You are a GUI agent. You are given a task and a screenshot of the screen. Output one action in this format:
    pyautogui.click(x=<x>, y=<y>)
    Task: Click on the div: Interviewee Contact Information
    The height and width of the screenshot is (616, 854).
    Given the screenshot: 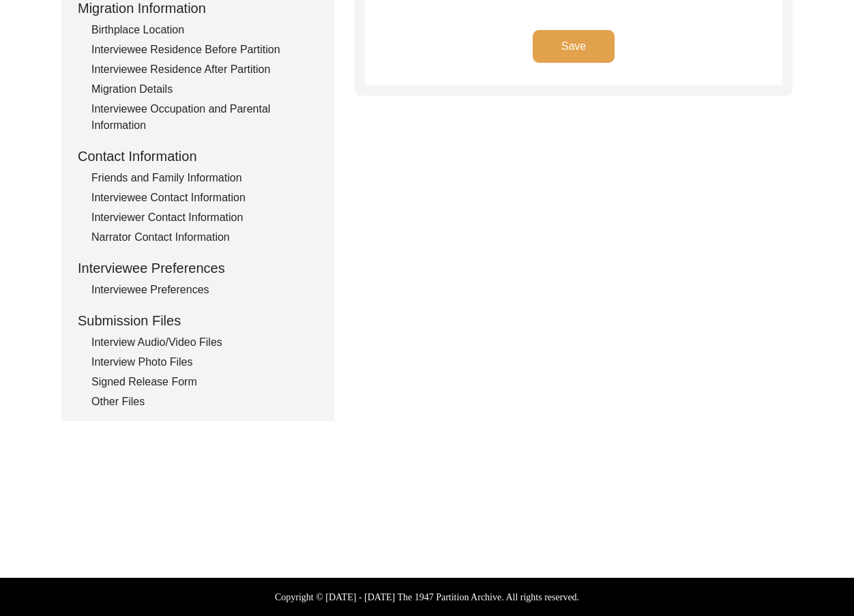 What is the action you would take?
    pyautogui.click(x=205, y=198)
    